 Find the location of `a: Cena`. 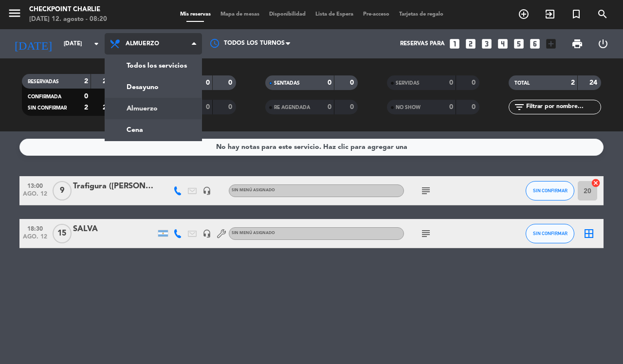

a: Cena is located at coordinates (153, 130).